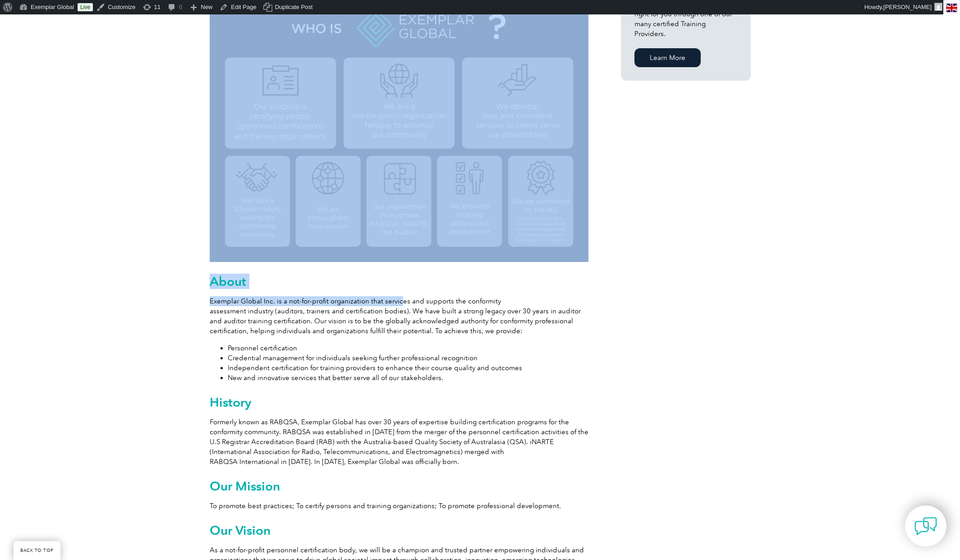 The width and height of the screenshot is (960, 560). I want to click on li: New and innovative services that better serve all of our stakeholders., so click(408, 378).